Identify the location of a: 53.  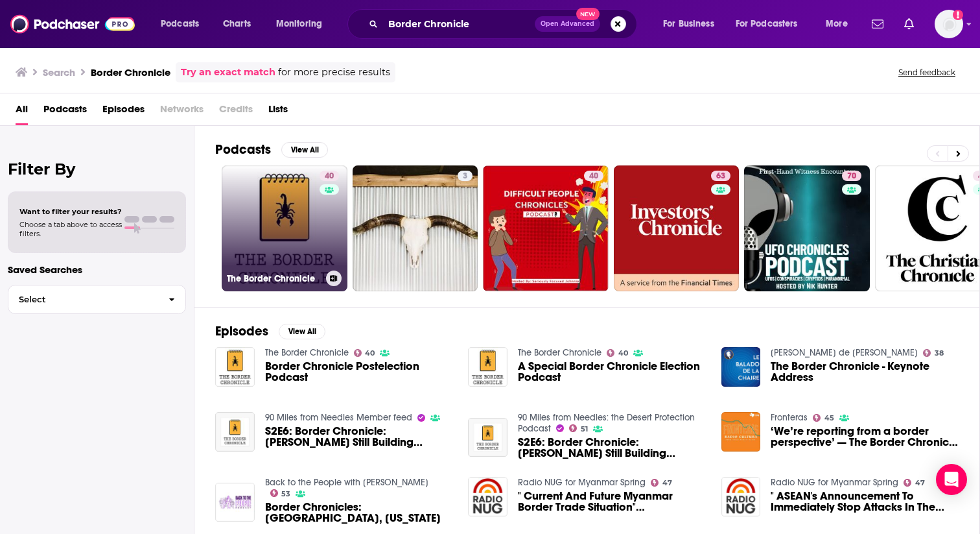
(280, 493).